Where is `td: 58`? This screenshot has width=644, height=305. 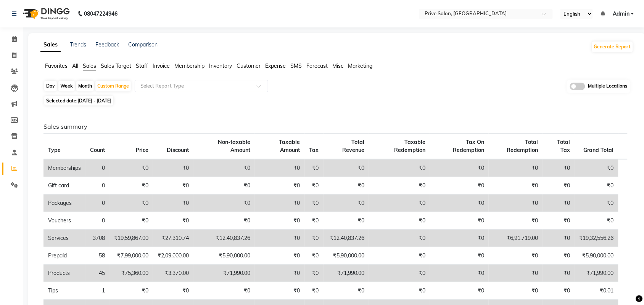 td: 58 is located at coordinates (97, 256).